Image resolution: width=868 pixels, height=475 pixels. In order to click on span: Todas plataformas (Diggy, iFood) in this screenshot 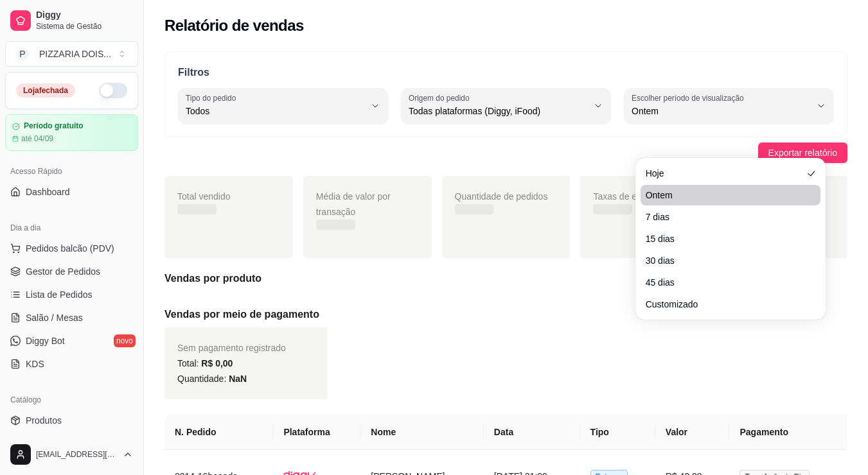, I will do `click(498, 111)`.